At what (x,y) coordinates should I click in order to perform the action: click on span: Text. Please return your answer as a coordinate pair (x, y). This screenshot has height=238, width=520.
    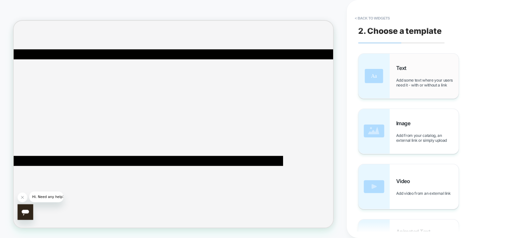
    Looking at the image, I should click on (403, 68).